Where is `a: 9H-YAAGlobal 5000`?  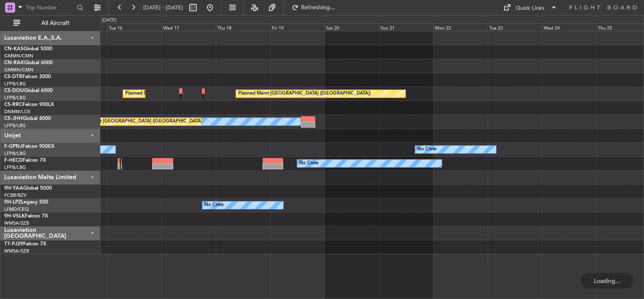 a: 9H-YAAGlobal 5000 is located at coordinates (28, 188).